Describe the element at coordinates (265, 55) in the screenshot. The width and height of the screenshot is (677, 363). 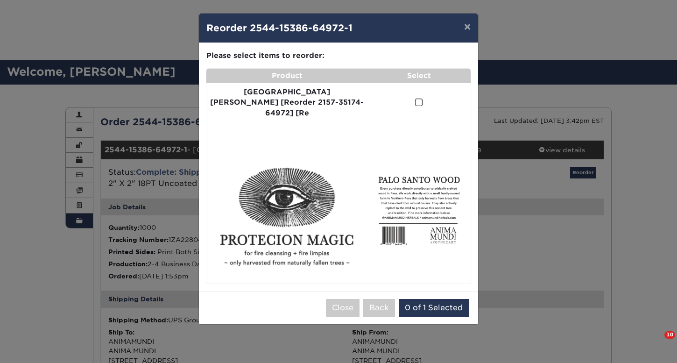
I see `strong: Please select items to reorder:` at that location.